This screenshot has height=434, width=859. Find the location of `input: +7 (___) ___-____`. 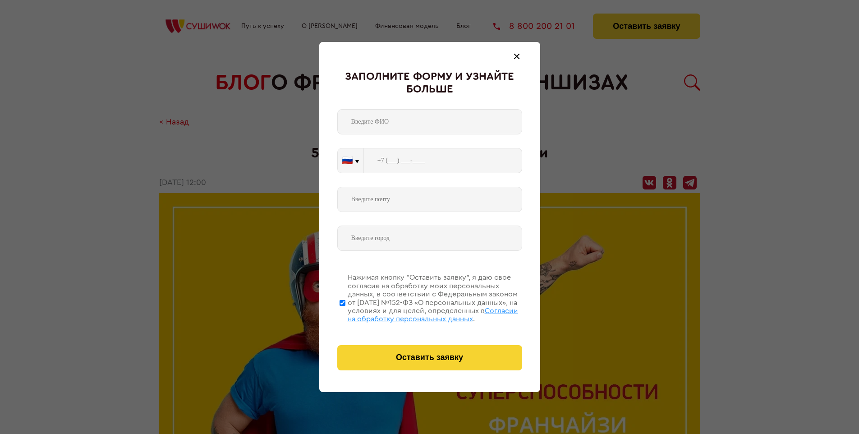

input: +7 (___) ___-____ is located at coordinates (443, 161).